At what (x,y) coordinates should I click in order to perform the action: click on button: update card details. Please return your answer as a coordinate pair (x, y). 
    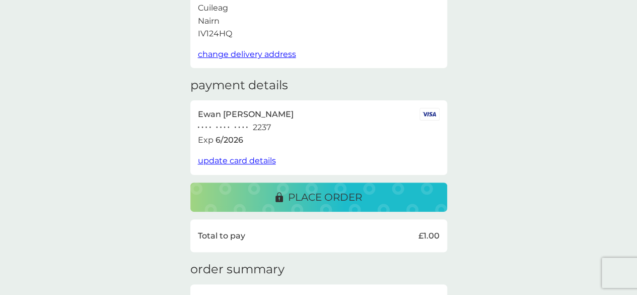
    Looking at the image, I should click on (237, 161).